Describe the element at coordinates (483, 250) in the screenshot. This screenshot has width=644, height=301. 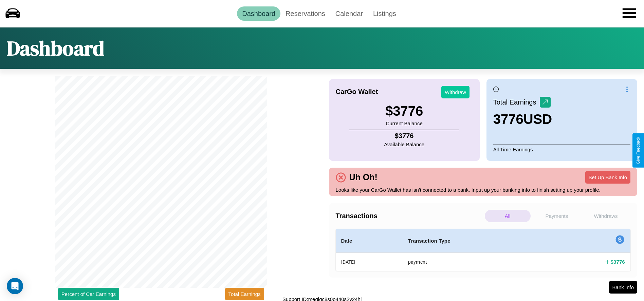
I see `table: simple table` at that location.